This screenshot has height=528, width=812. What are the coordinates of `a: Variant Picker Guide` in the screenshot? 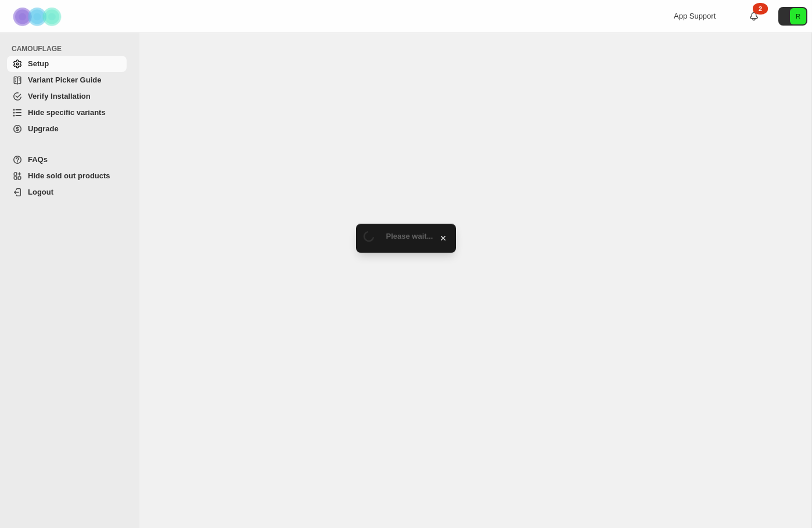 It's located at (67, 80).